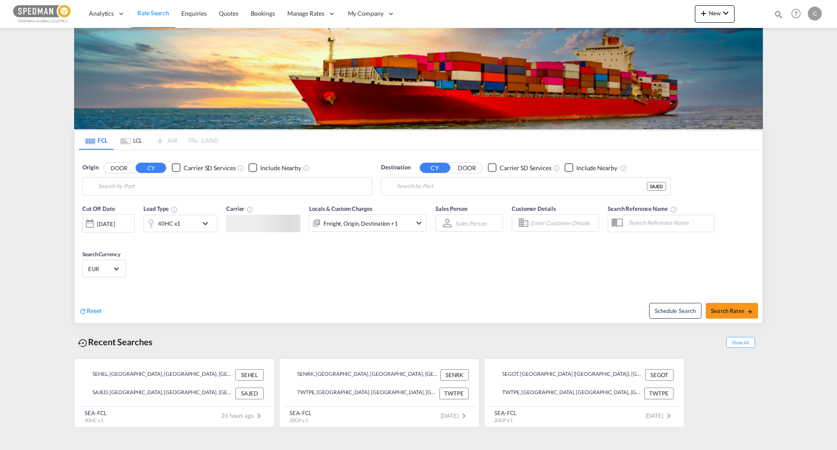  I want to click on span: Show All, so click(741, 342).